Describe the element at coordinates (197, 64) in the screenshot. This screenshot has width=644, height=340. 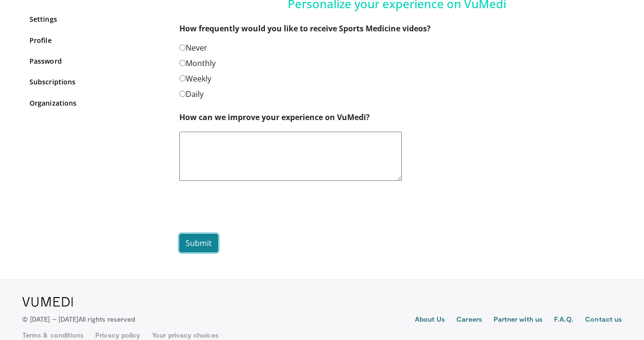
I see `label: Monthly` at that location.